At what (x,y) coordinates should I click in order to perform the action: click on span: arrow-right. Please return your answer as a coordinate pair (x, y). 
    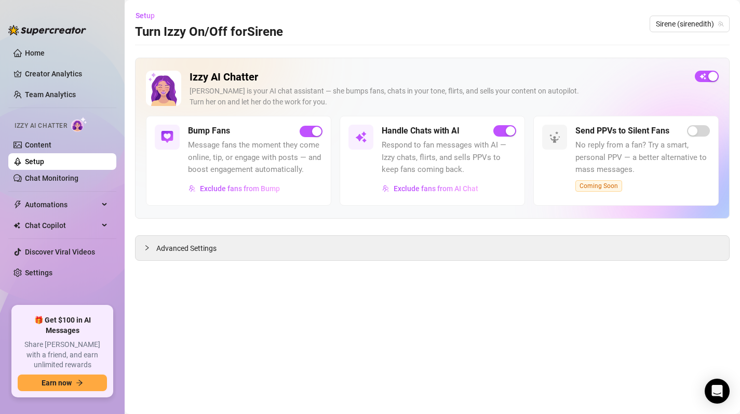
    Looking at the image, I should click on (79, 383).